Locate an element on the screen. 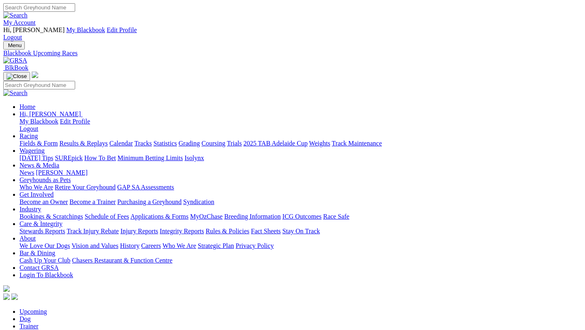 The image size is (585, 330). a: SUREpick is located at coordinates (69, 158).